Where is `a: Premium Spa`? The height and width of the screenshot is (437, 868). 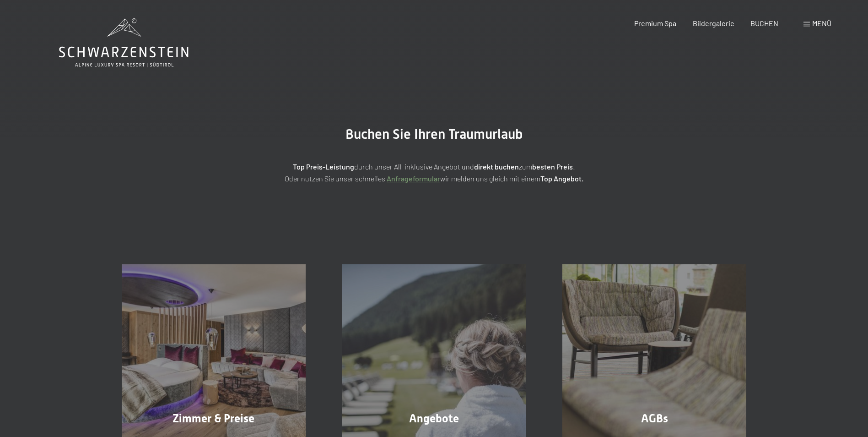 a: Premium Spa is located at coordinates (655, 23).